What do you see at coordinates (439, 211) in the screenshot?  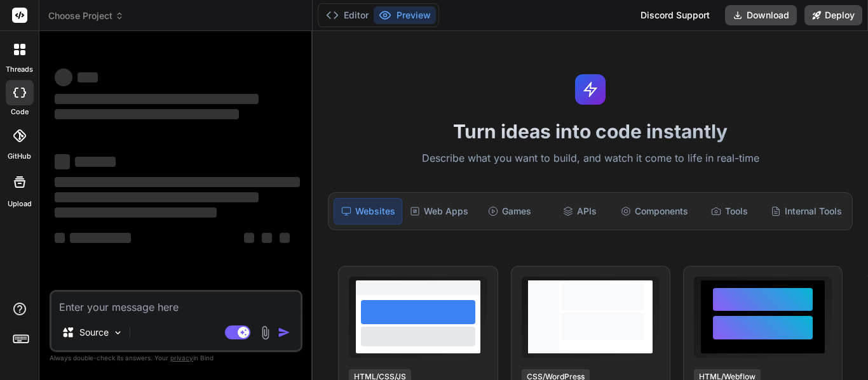 I see `div: Web Apps` at bounding box center [439, 211].